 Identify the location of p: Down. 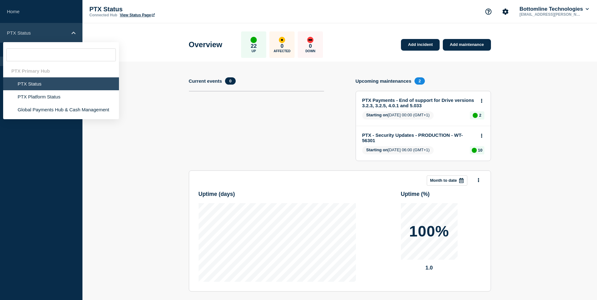
(310, 51).